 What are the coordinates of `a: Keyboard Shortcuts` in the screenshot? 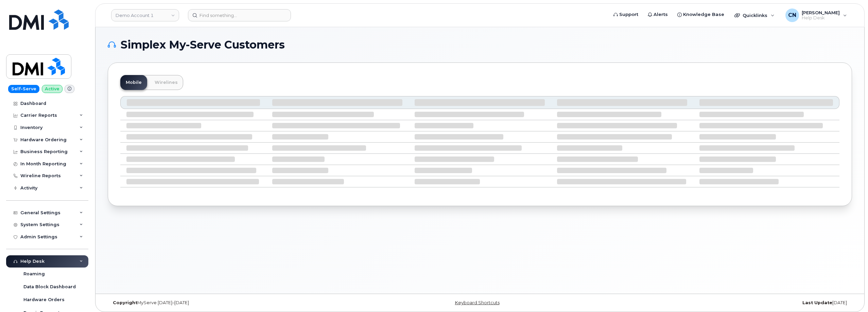 It's located at (477, 303).